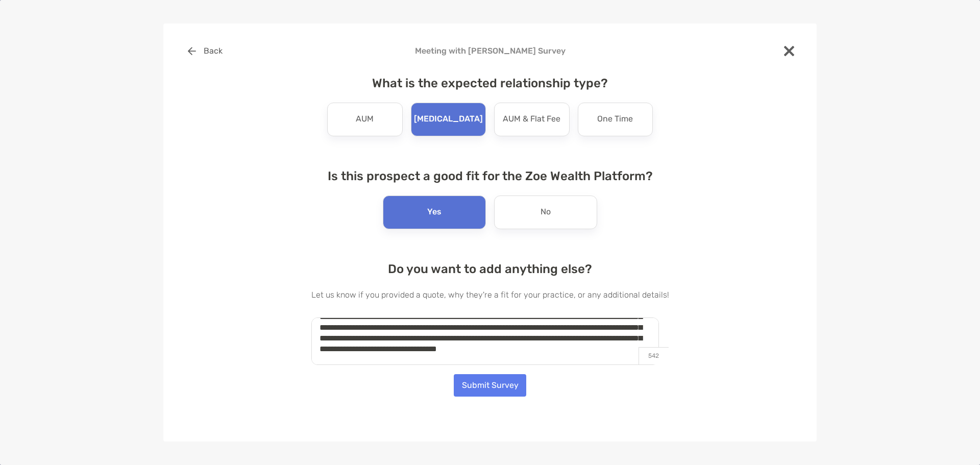  What do you see at coordinates (205, 51) in the screenshot?
I see `button: Back` at bounding box center [205, 51].